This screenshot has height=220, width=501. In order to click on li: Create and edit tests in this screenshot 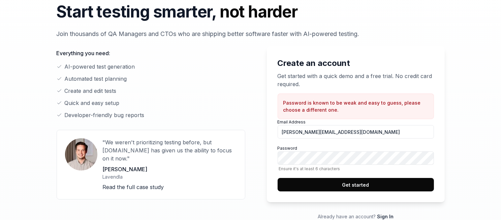, I will do `click(151, 91)`.